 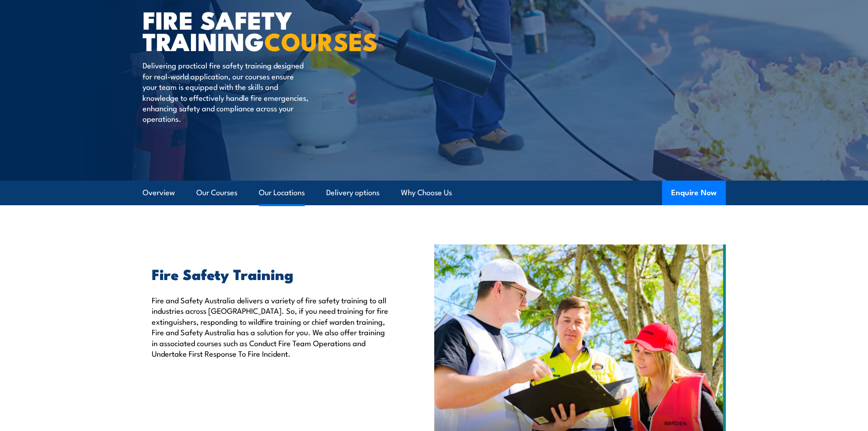 I want to click on button: Enquire Now, so click(x=694, y=193).